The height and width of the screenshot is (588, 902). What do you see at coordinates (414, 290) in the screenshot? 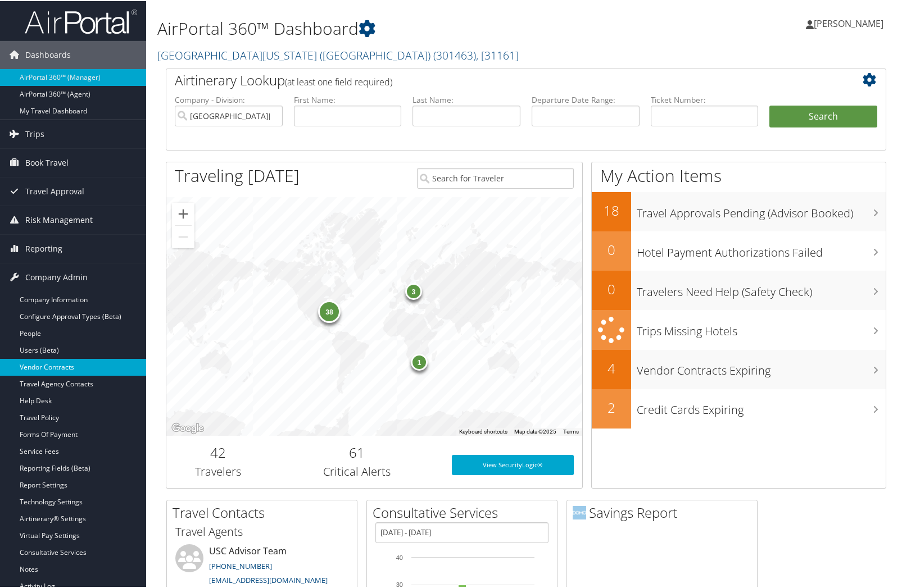
I see `div: 3` at bounding box center [414, 290].